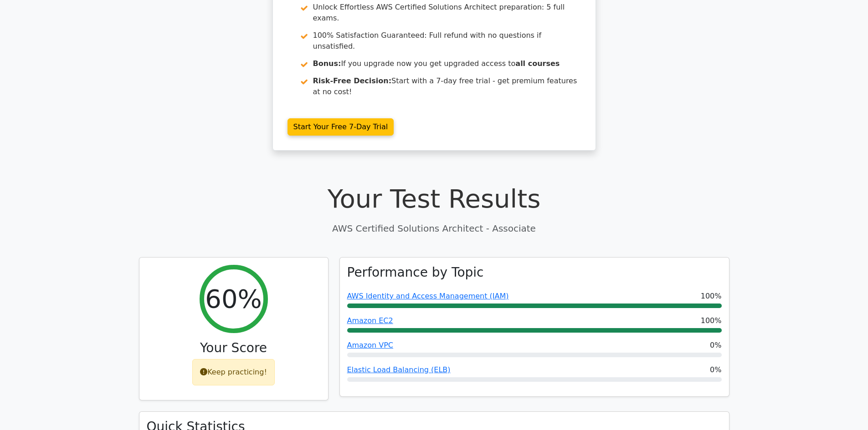 Image resolution: width=868 pixels, height=430 pixels. Describe the element at coordinates (427, 296) in the screenshot. I see `a: AWS Identity and Access Management (IAM)` at that location.